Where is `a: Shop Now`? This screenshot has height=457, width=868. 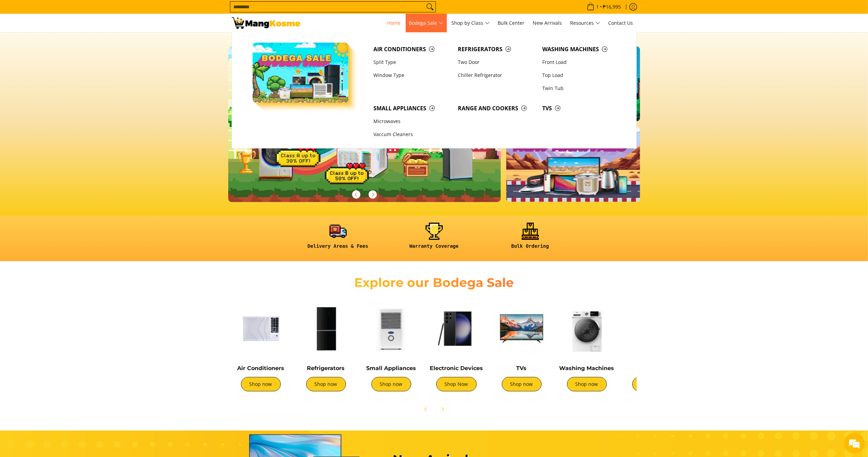
a: Shop Now is located at coordinates (457, 384).